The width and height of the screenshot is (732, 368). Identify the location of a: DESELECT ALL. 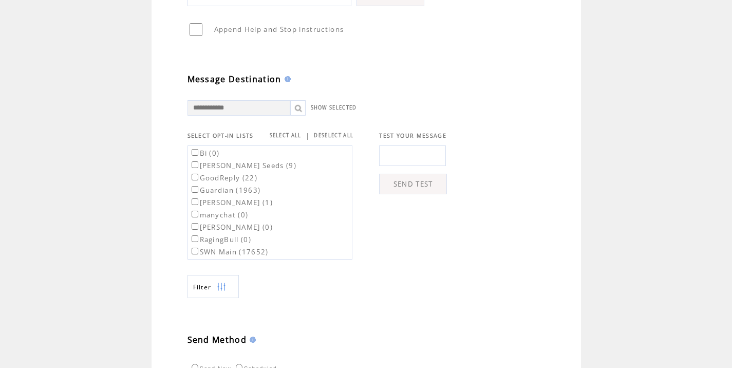
(334, 135).